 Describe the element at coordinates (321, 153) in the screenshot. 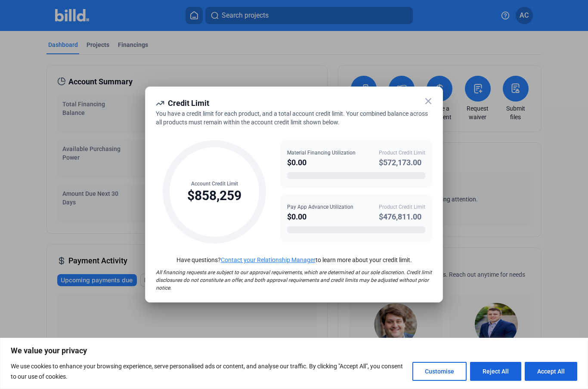

I see `div: Material Financing Utilization` at that location.